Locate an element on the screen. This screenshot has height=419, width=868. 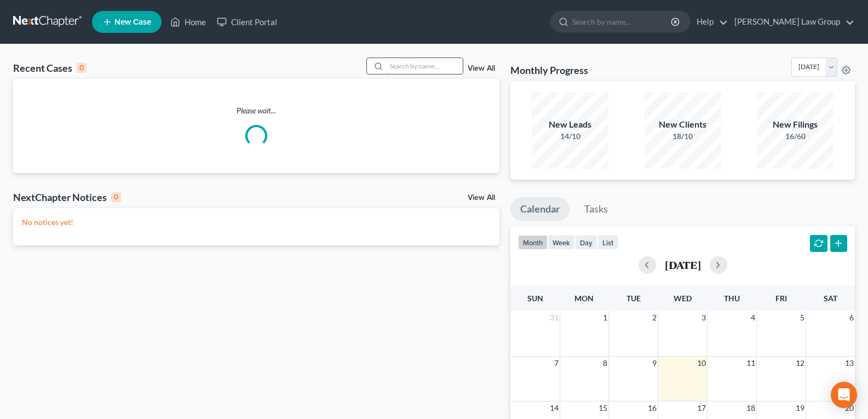
span: New Case is located at coordinates (132, 22).